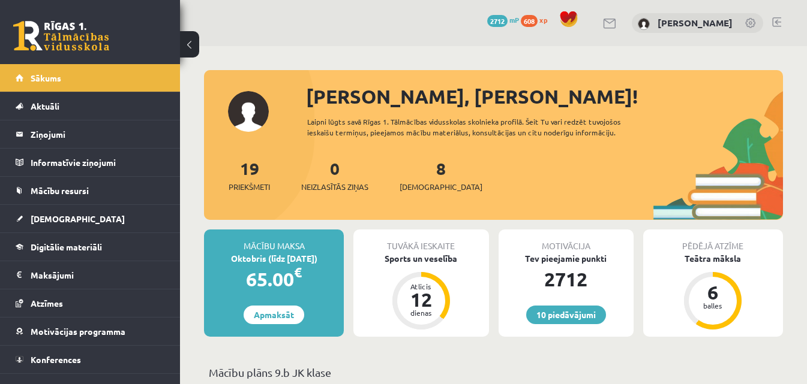 The image size is (807, 384). I want to click on span: Aktuāli, so click(45, 106).